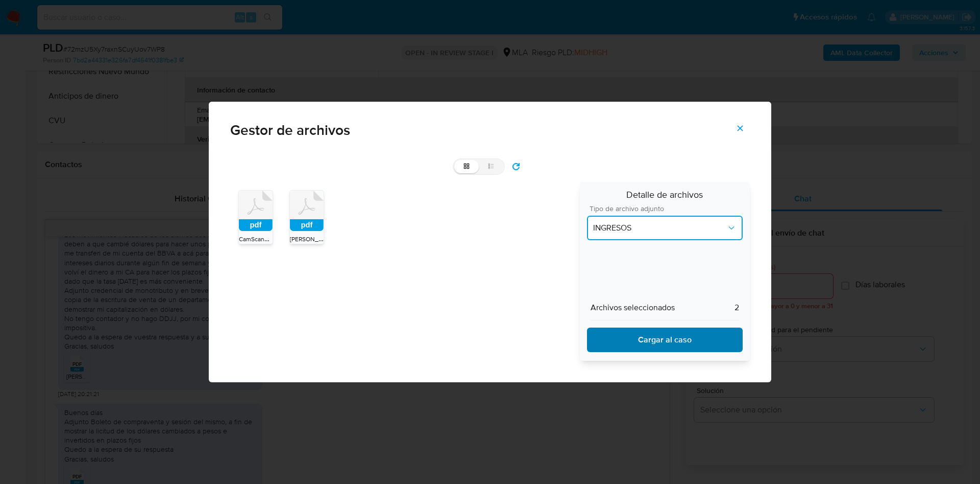 The height and width of the screenshot is (484, 980). What do you see at coordinates (665, 339) in the screenshot?
I see `button: Descargar` at bounding box center [665, 339].